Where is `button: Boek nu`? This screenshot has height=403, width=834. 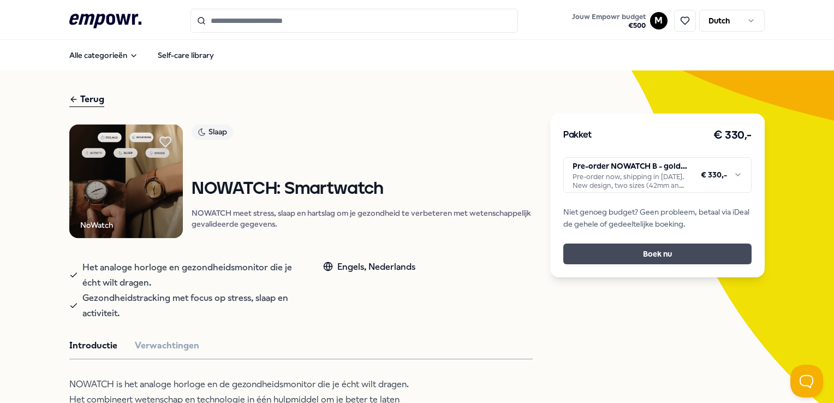
button: Boek nu is located at coordinates (657, 254).